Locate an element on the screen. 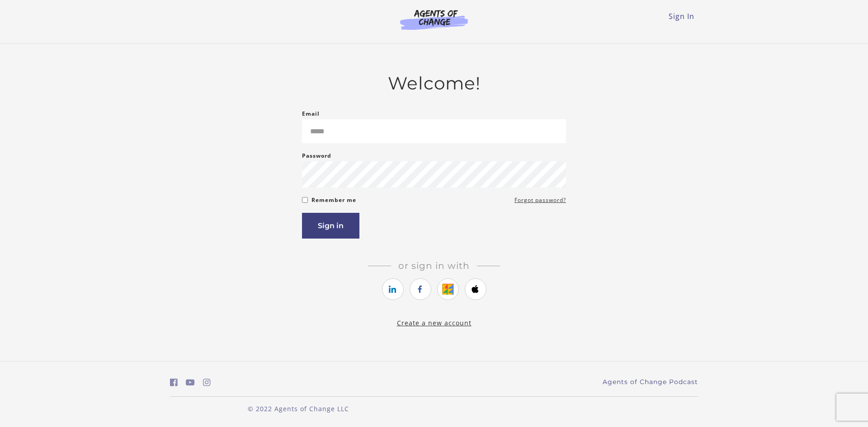 This screenshot has height=427, width=868. label: Password is located at coordinates (317, 156).